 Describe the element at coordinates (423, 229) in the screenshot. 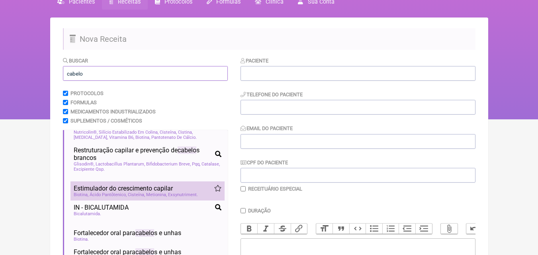

I see `button: Increase Level` at that location.